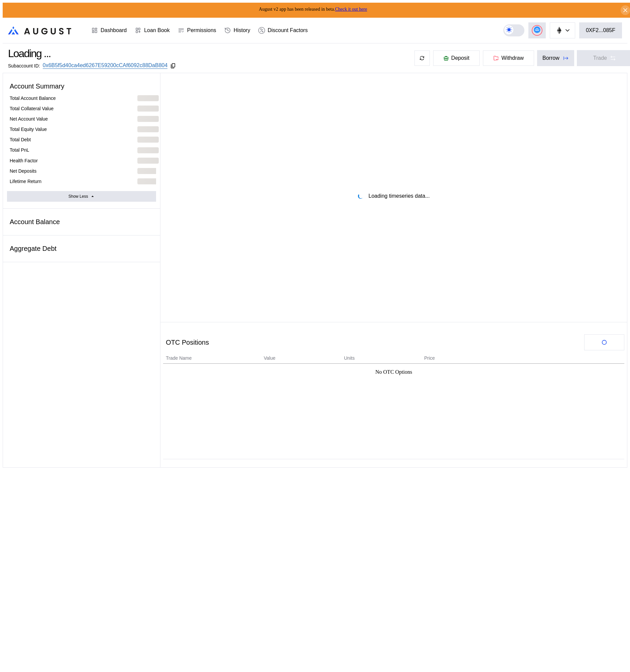  What do you see at coordinates (187, 342) in the screenshot?
I see `div: OTC Positions` at bounding box center [187, 342].